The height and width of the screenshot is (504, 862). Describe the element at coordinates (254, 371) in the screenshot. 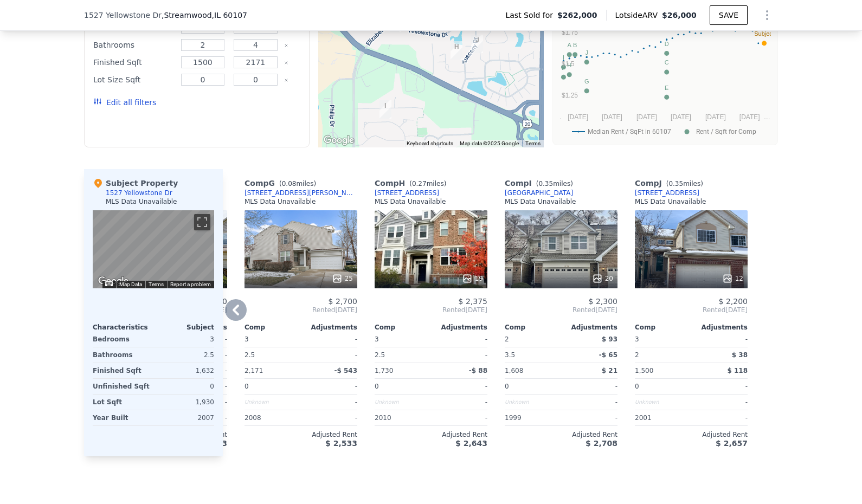

I see `span: 2,171` at that location.